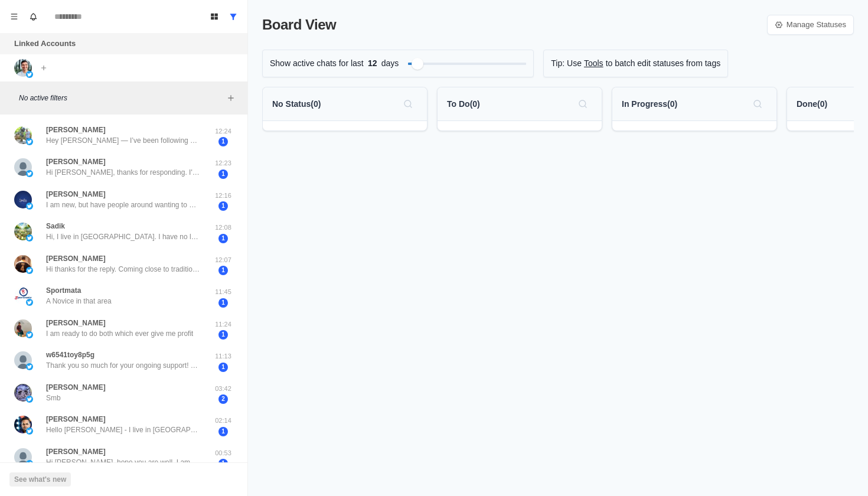 Image resolution: width=868 pixels, height=496 pixels. What do you see at coordinates (390, 63) in the screenshot?
I see `p: days` at bounding box center [390, 63].